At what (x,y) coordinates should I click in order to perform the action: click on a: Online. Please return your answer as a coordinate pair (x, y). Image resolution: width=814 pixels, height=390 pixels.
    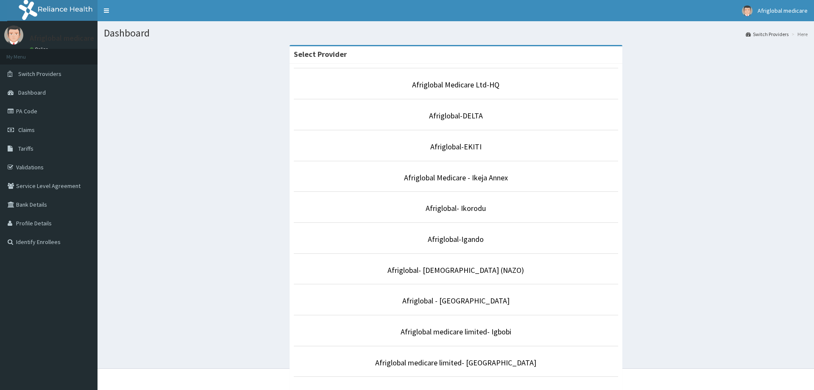
    Looking at the image, I should click on (40, 49).